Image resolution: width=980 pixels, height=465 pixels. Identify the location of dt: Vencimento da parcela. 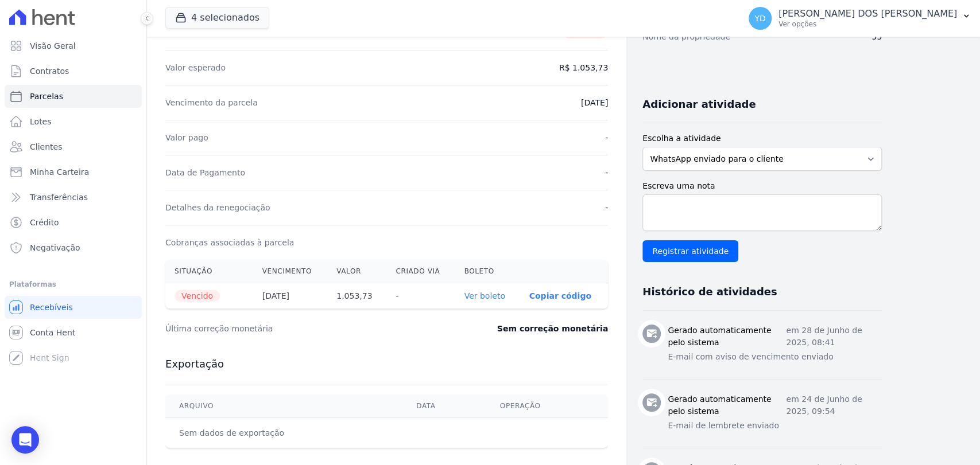
(211, 103).